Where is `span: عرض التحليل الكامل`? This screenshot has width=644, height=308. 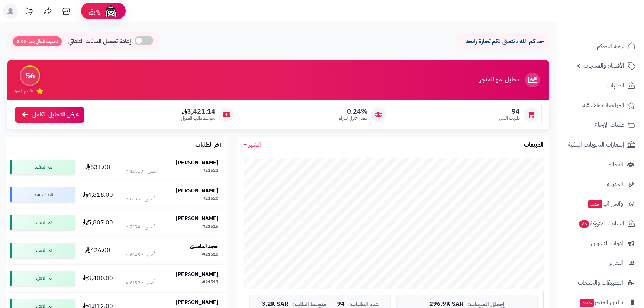
span: عرض التحليل الكامل is located at coordinates (56, 115).